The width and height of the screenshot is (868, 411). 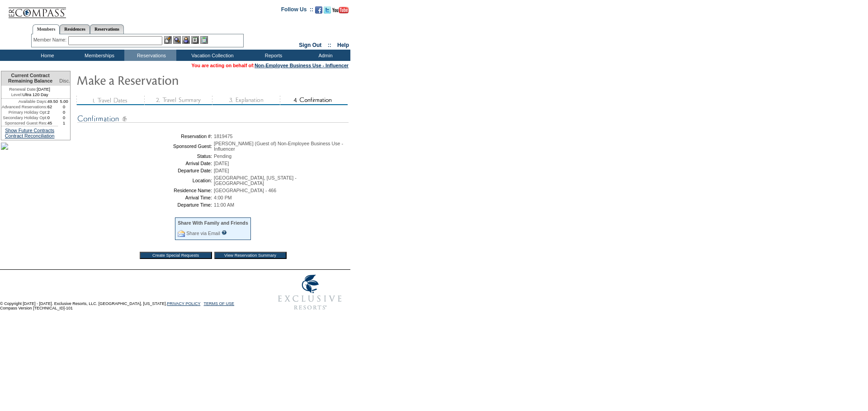 What do you see at coordinates (167, 80) in the screenshot?
I see `img: Make Reservation` at bounding box center [167, 80].